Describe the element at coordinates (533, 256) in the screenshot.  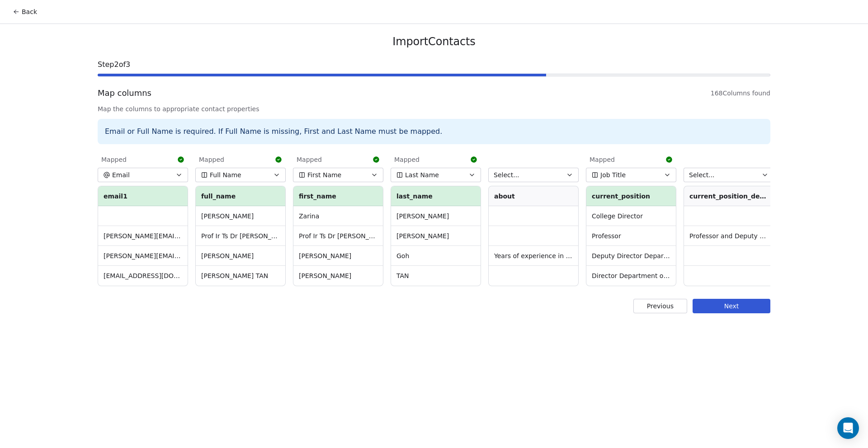
I see `td: Years of experience in different roles such as overseeing - Student Career Development Transporta...` at that location.